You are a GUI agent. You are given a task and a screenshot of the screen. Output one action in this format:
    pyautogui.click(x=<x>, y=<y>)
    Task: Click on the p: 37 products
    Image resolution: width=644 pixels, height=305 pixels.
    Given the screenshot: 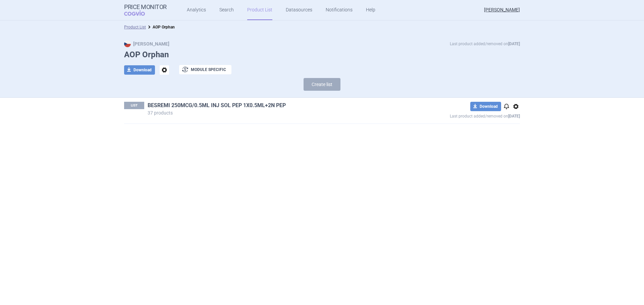 What is the action you would take?
    pyautogui.click(x=274, y=113)
    